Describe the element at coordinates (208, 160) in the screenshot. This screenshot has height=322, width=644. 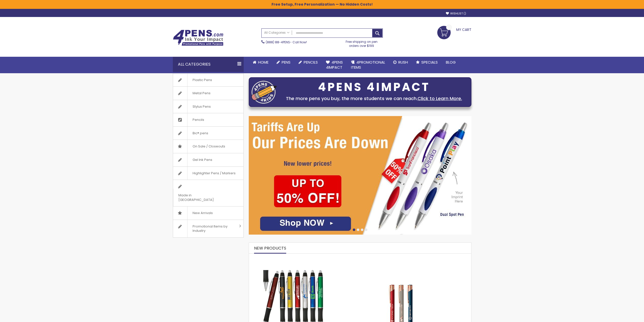
I see `a: Gel Ink Pens` at that location.